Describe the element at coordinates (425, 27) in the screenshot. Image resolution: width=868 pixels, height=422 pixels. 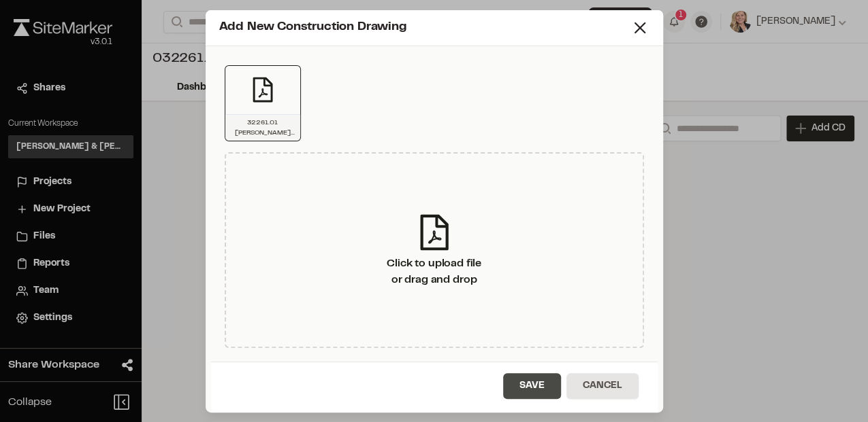
I see `div: Add New Construction Drawing` at that location.